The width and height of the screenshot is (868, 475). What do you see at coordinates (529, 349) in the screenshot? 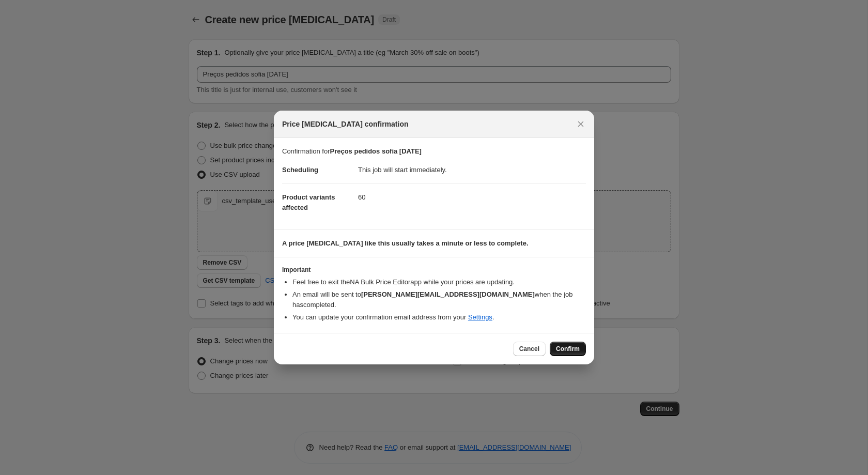
I see `button: Cancel` at bounding box center [529, 349].